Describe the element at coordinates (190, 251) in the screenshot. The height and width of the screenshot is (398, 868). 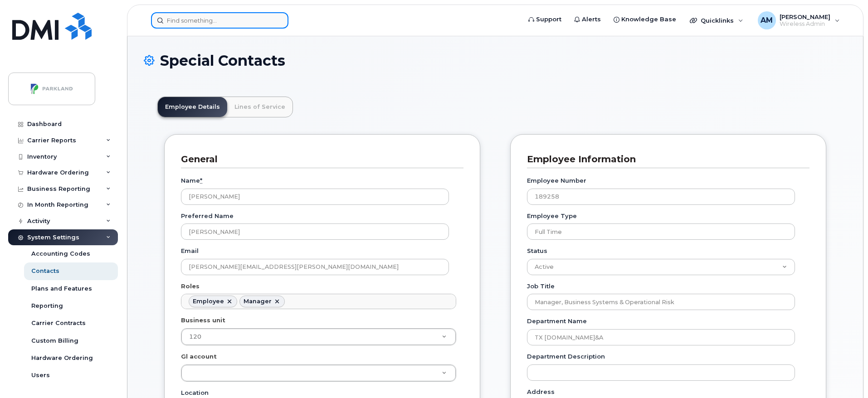
I see `label: Email` at that location.